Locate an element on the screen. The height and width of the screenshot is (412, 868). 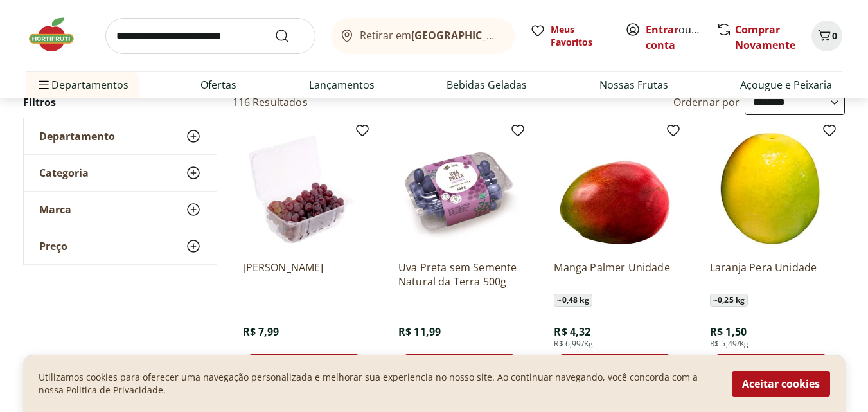
span: R$ 6,99/Kg is located at coordinates (573, 344).